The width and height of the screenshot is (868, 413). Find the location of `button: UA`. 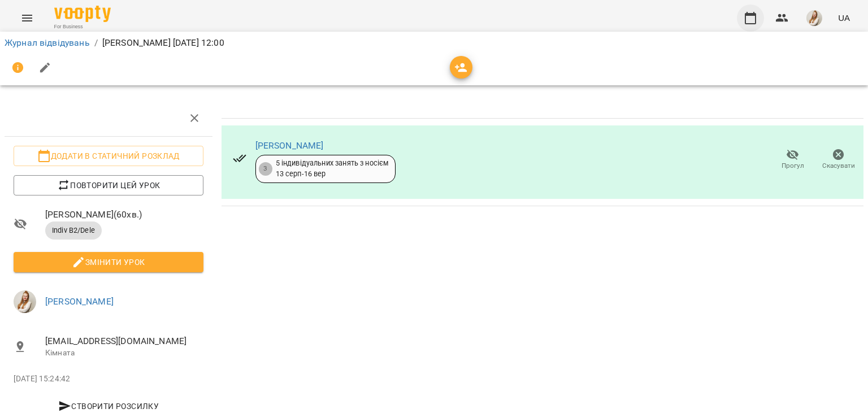

button: UA is located at coordinates (843, 17).